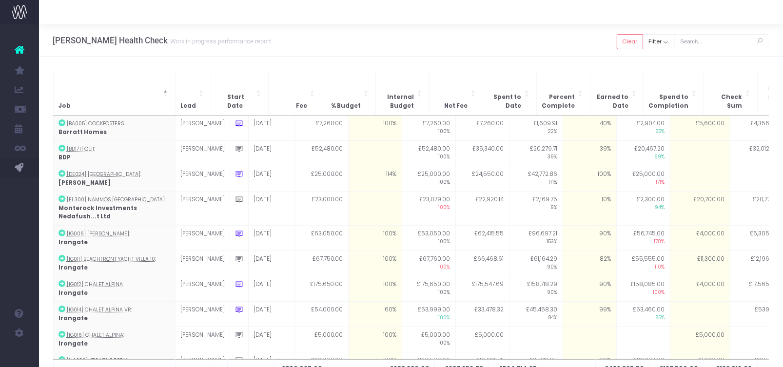  I want to click on th: Start Date: Activate to sort: Activate to sort, so click(245, 93).